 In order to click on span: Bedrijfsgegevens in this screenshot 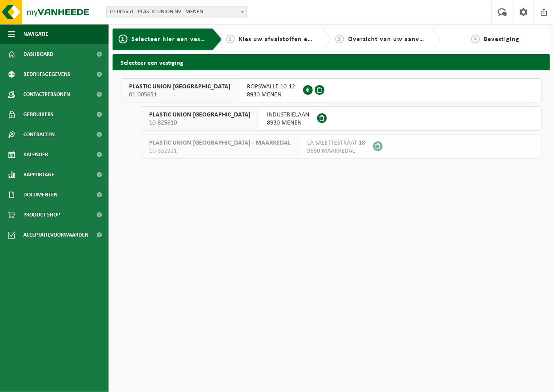, I will do `click(47, 74)`.